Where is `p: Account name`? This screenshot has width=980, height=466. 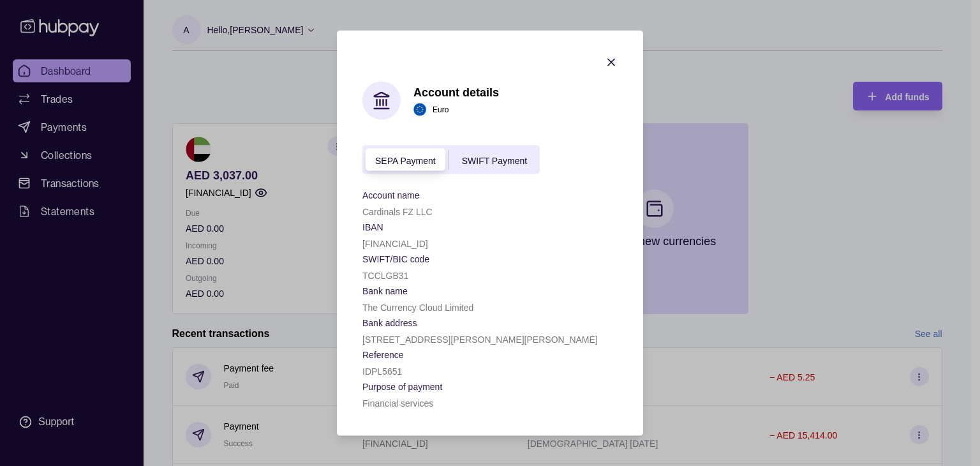 p: Account name is located at coordinates (391, 196).